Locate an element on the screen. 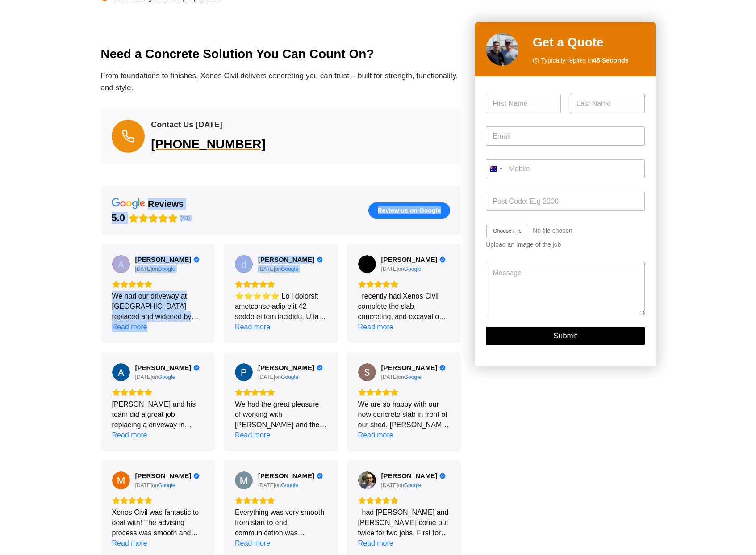 The image size is (756, 555). span: (43) is located at coordinates (185, 218).